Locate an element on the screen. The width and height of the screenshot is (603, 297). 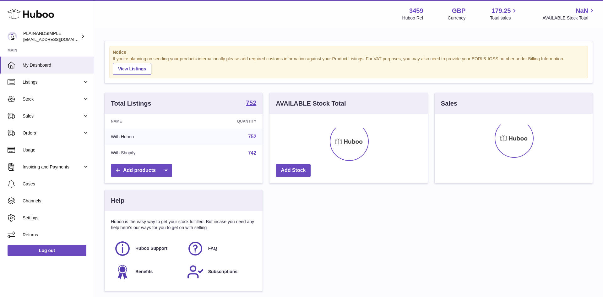
span: Cases is located at coordinates (56, 184).